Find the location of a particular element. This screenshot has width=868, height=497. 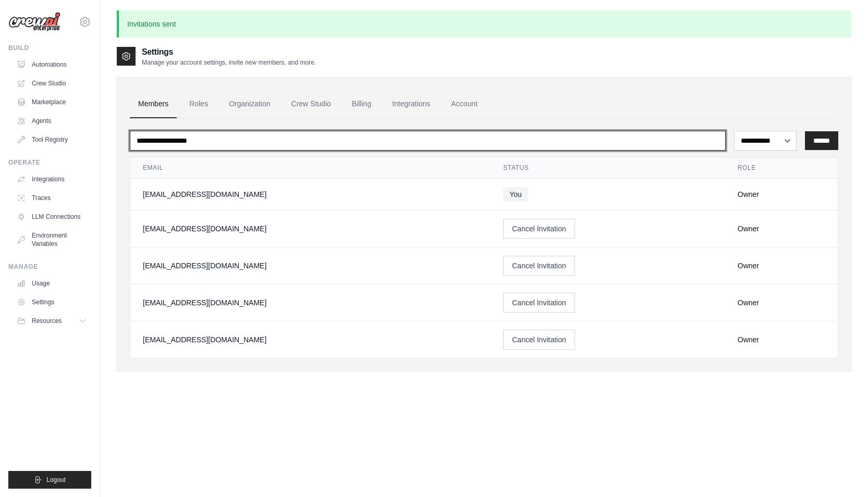

a: LLM Connections is located at coordinates (51, 217).